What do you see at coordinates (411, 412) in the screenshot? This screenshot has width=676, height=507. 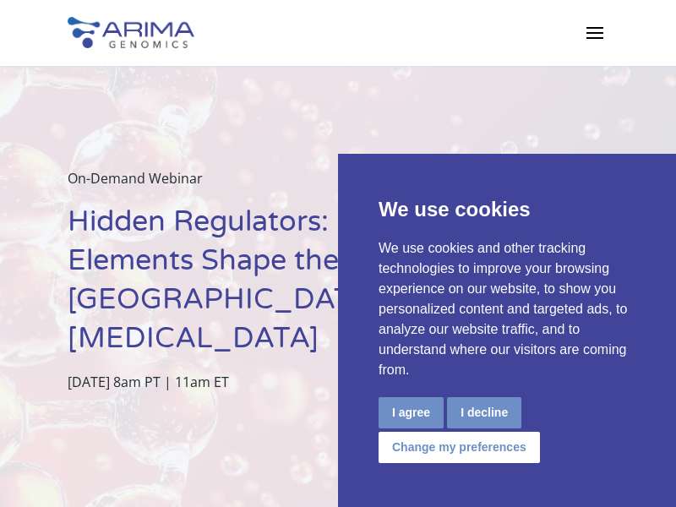 I see `button: I agree` at bounding box center [411, 412].